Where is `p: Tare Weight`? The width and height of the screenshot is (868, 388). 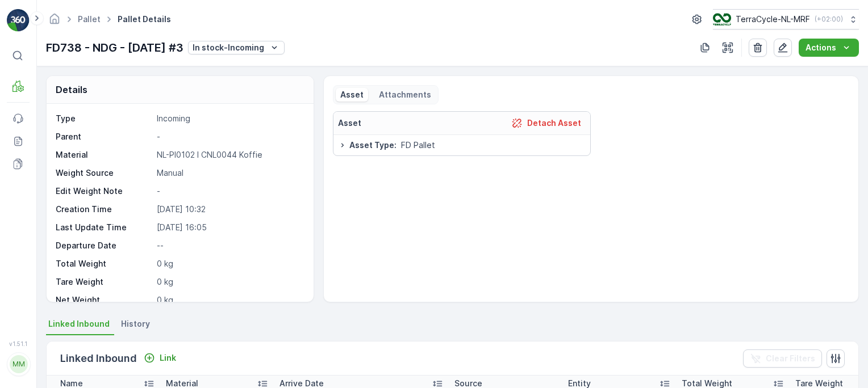 p: Tare Weight is located at coordinates (104, 282).